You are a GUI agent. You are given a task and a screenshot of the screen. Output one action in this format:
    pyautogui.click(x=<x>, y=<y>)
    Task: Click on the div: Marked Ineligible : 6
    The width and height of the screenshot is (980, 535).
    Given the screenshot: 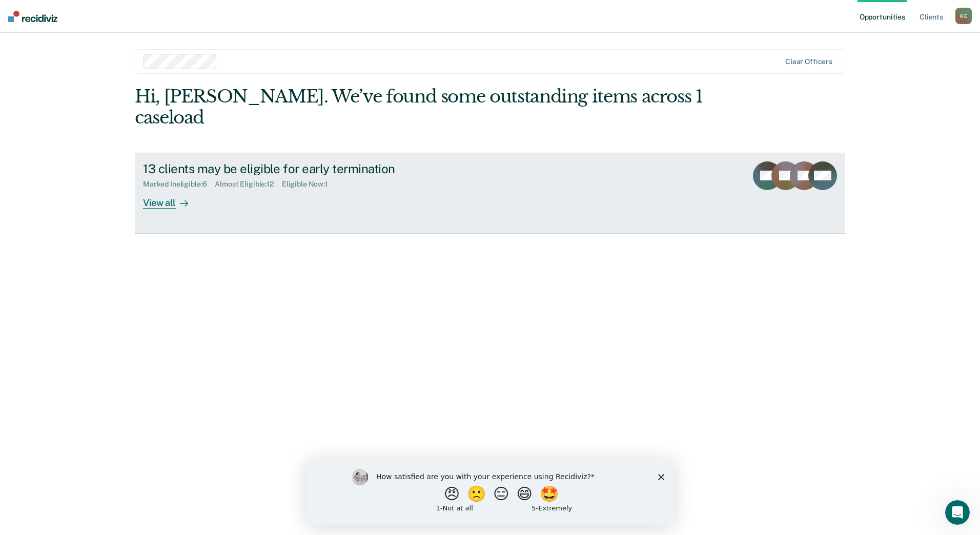 What is the action you would take?
    pyautogui.click(x=179, y=184)
    